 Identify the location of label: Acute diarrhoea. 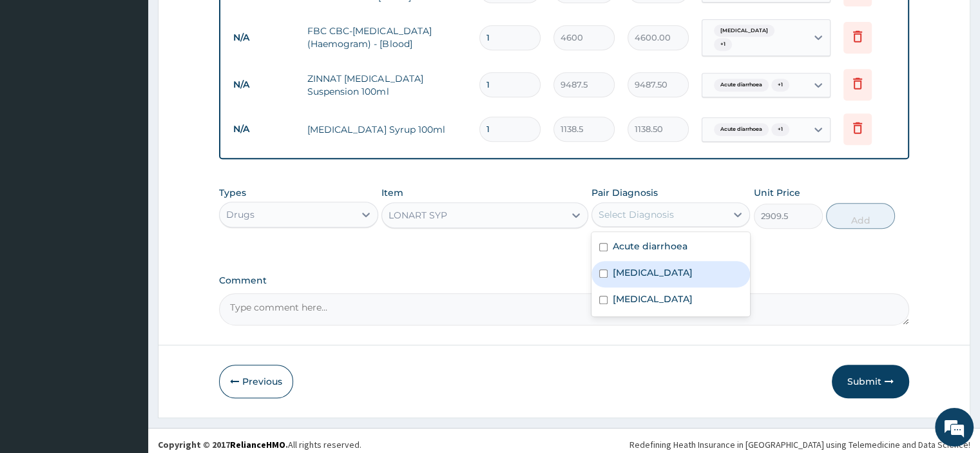
(650, 246).